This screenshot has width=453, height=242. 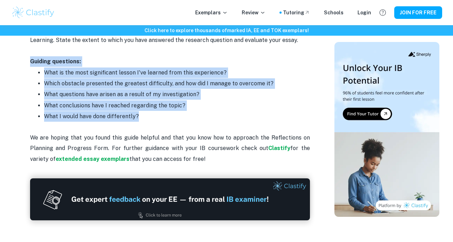 What do you see at coordinates (170, 200) in the screenshot?
I see `img: Ad` at bounding box center [170, 200].